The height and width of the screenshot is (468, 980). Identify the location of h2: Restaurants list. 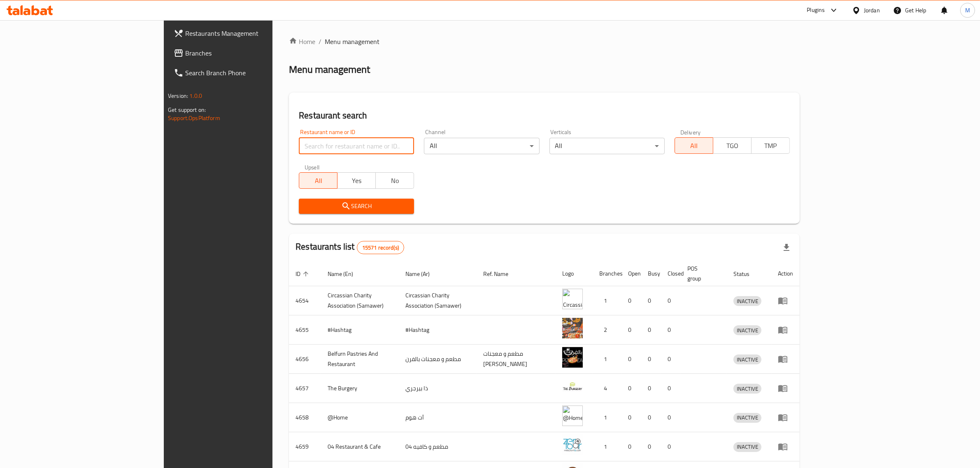
(349, 247).